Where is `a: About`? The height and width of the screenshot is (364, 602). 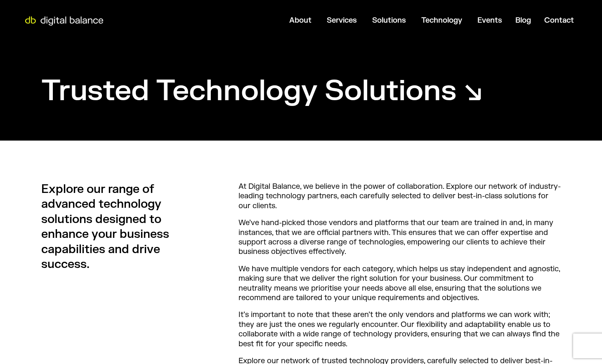 a: About is located at coordinates (301, 20).